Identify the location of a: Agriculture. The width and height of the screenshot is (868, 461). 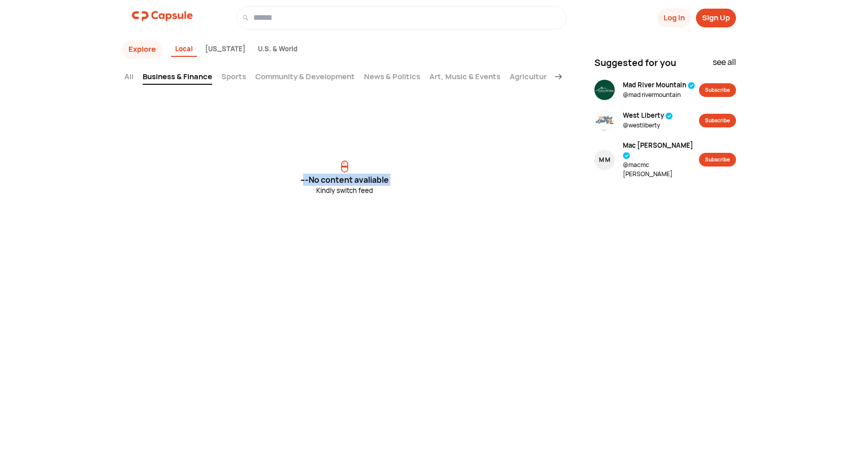
(530, 77).